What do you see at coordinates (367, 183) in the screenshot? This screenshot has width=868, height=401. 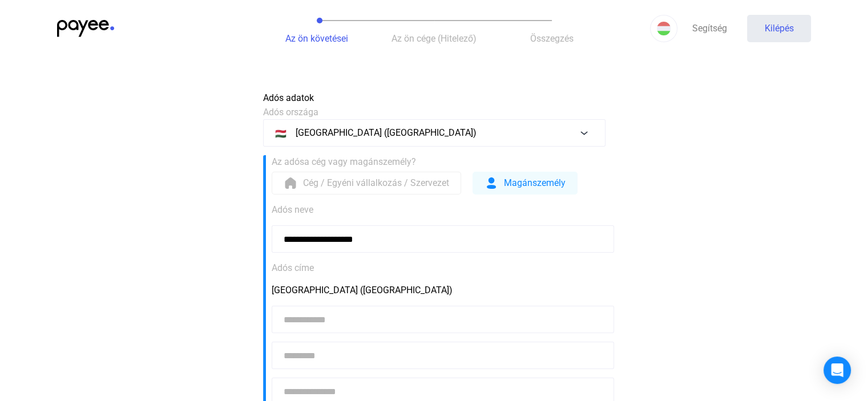 I see `button: form-orgCég / Egyéni vállalkozás / Szervezet` at bounding box center [367, 183].